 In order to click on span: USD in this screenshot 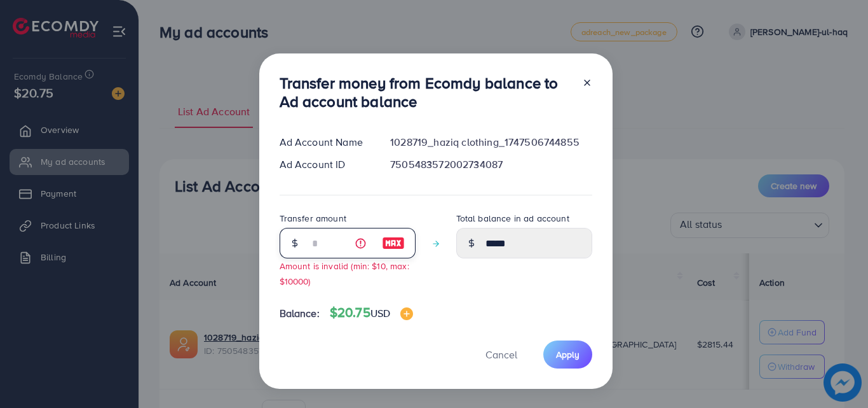, I will do `click(380, 313)`.